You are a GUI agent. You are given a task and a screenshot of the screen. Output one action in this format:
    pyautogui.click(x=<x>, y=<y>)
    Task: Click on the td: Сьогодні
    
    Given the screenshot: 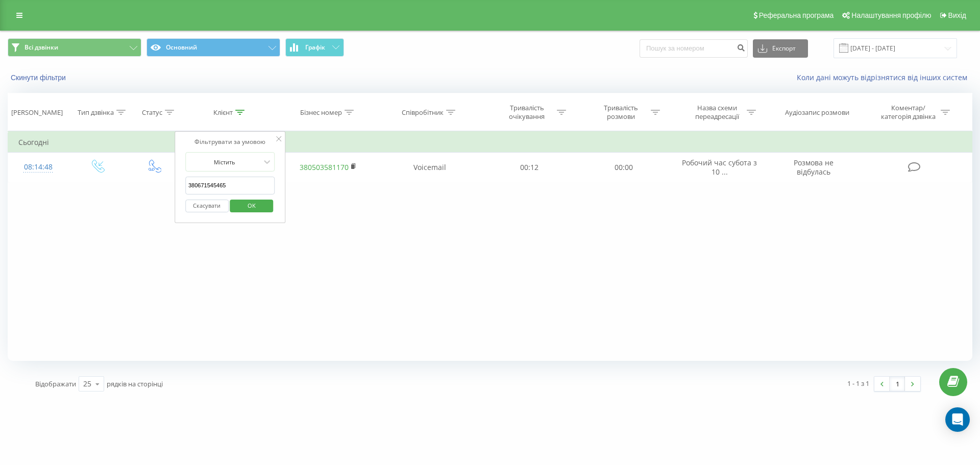 What is the action you would take?
    pyautogui.click(x=490, y=142)
    